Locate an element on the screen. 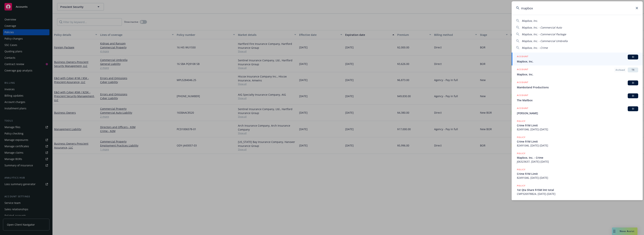 This screenshot has height=235, width=644. a: ACCOUNTArchivedTRMapbox, Inc. is located at coordinates (577, 72).